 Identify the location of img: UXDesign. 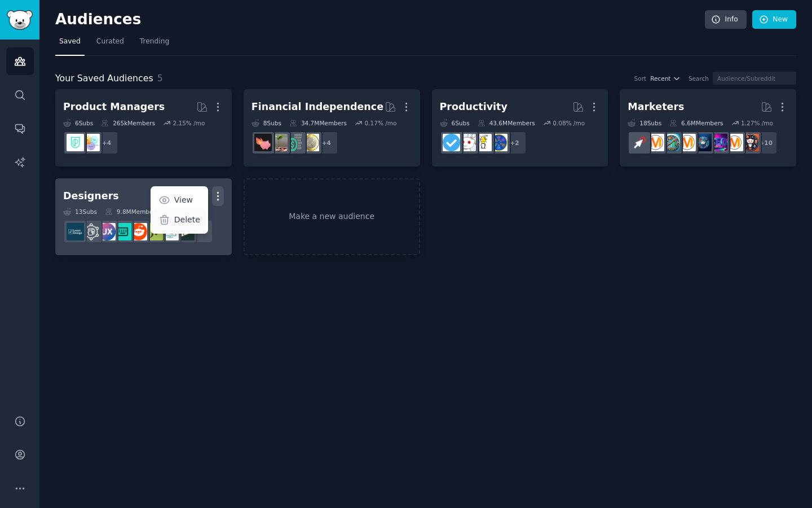
(106, 232).